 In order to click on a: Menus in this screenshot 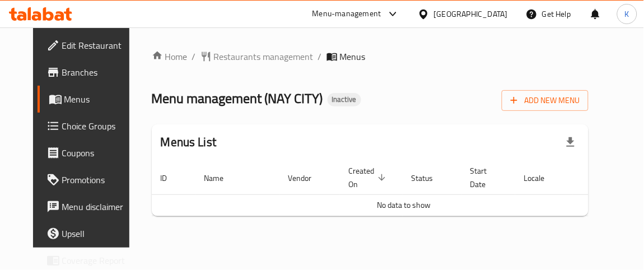, I will do `click(89, 100)`.